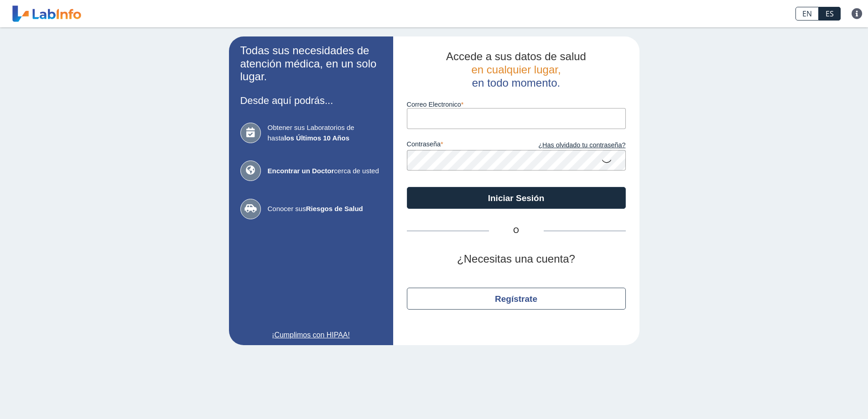 This screenshot has width=868, height=419. I want to click on b: Encontrar un Doctor, so click(301, 171).